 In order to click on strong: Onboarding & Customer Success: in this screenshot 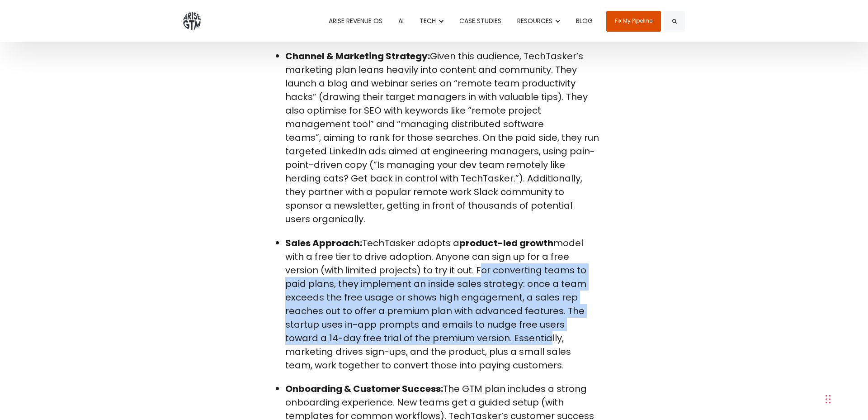, I will do `click(364, 389)`.